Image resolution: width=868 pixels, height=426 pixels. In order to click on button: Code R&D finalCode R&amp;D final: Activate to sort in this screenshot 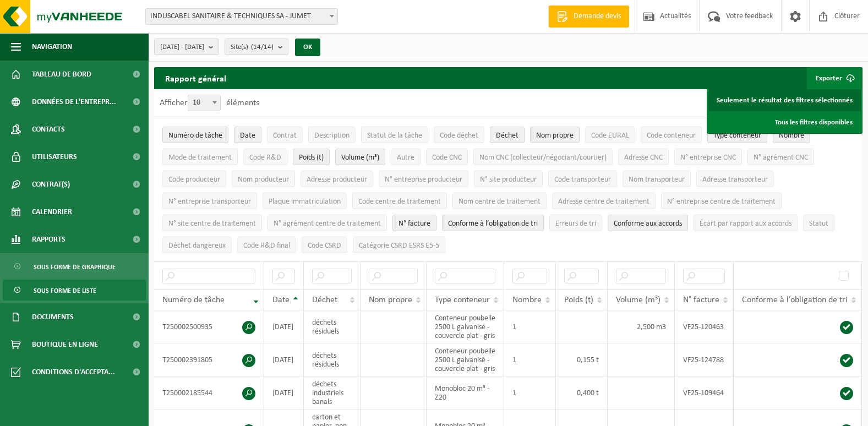, I will do `click(267, 245)`.